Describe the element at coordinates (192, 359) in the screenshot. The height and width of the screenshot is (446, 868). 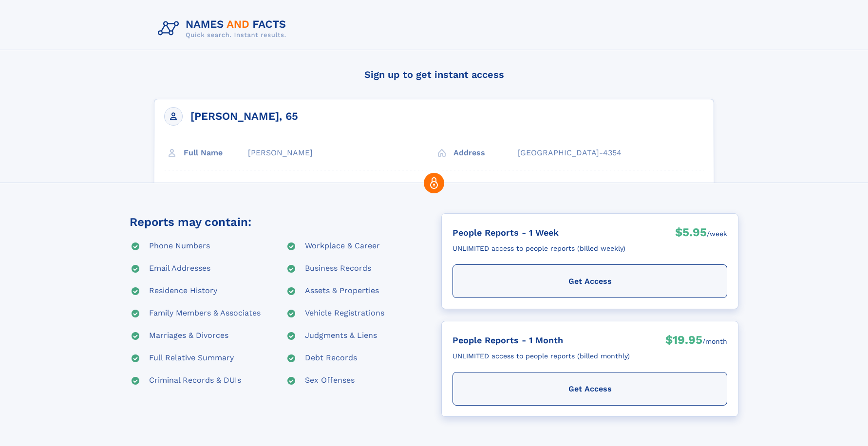
I see `div: Full Relative Summary` at that location.